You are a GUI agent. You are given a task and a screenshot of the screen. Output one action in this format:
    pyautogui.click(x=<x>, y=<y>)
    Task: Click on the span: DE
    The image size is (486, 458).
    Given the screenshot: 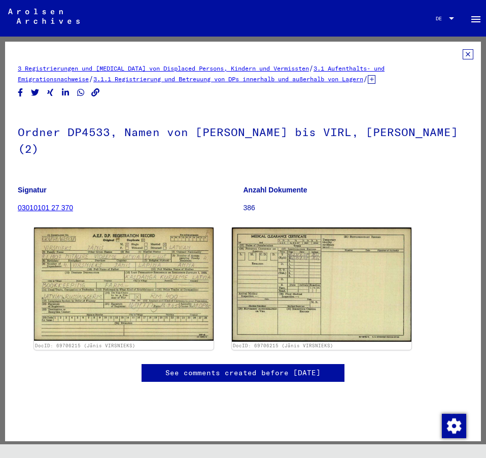 What is the action you would take?
    pyautogui.click(x=441, y=18)
    